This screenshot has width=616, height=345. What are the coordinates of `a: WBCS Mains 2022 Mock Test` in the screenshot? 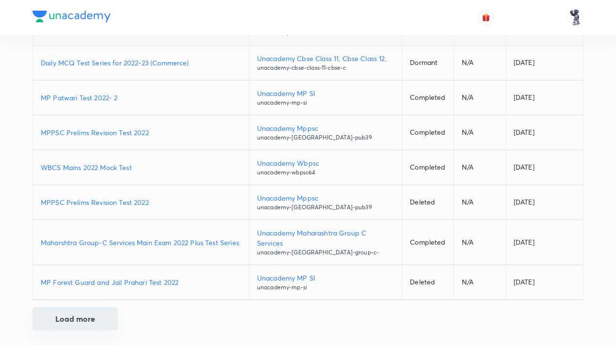 It's located at (141, 167).